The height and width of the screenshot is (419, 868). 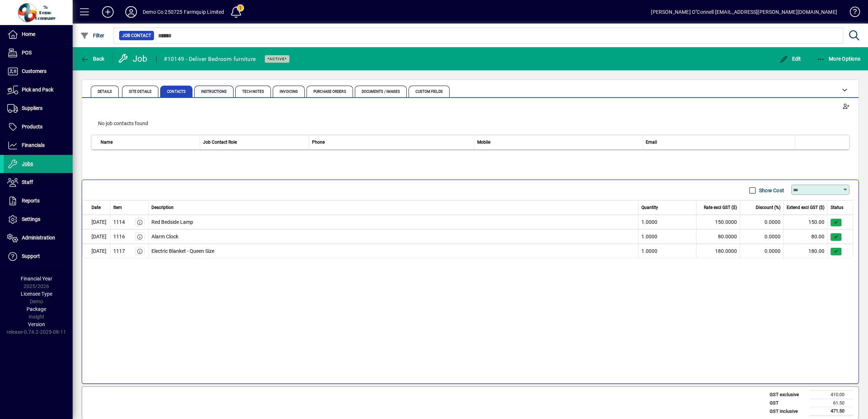 What do you see at coordinates (119, 236) in the screenshot?
I see `div: 1116` at bounding box center [119, 236].